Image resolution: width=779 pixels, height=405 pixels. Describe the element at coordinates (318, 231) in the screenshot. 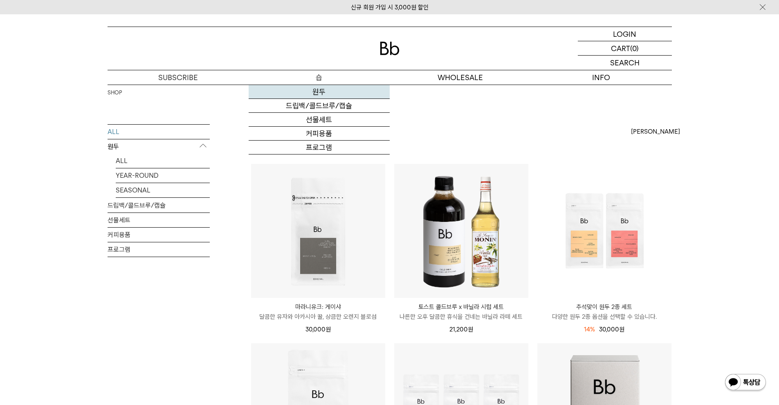

I see `img: 마라니유크: 게이샤` at that location.